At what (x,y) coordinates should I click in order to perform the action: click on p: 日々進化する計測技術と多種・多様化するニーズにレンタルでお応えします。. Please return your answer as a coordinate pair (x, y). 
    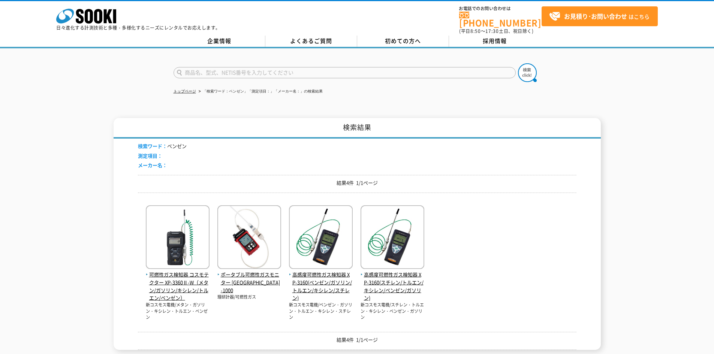
    Looking at the image, I should click on (138, 28).